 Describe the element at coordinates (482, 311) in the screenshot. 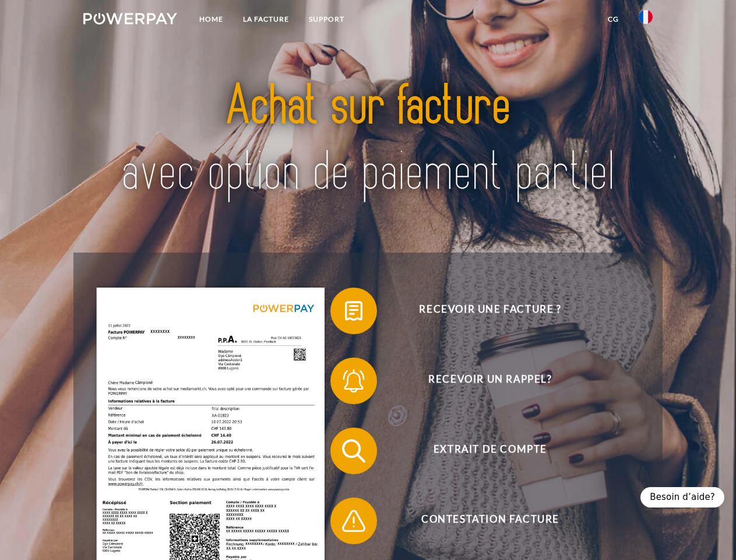

I see `button: Recevoir une facture ?` at that location.